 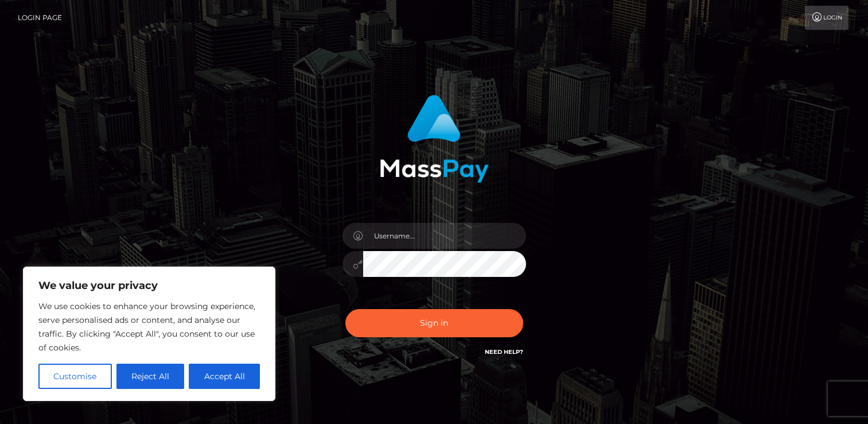 I want to click on a: Login Page, so click(x=40, y=18).